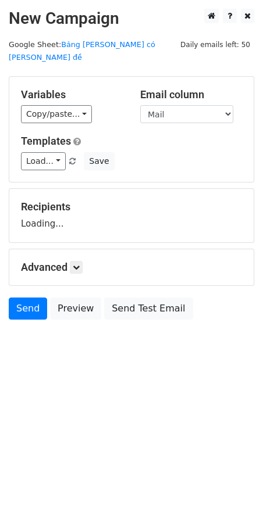 The image size is (263, 516). Describe the element at coordinates (191, 95) in the screenshot. I see `h5: Email column` at that location.